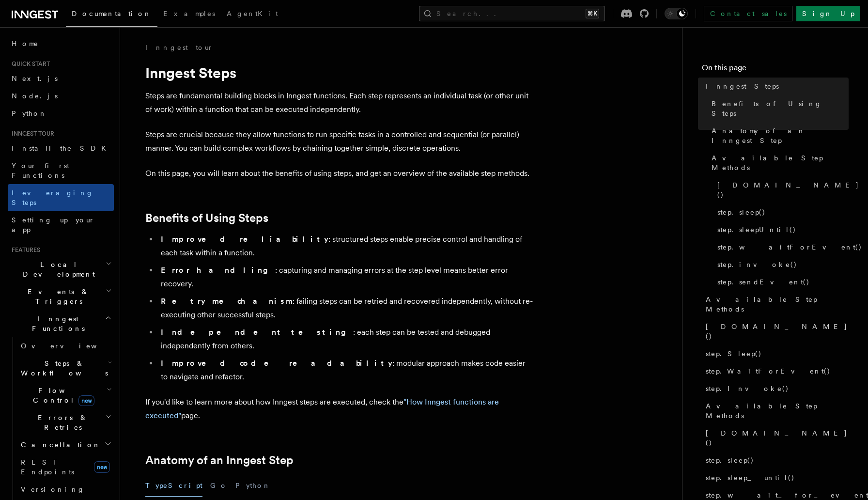  I want to click on span: Quick start, so click(29, 64).